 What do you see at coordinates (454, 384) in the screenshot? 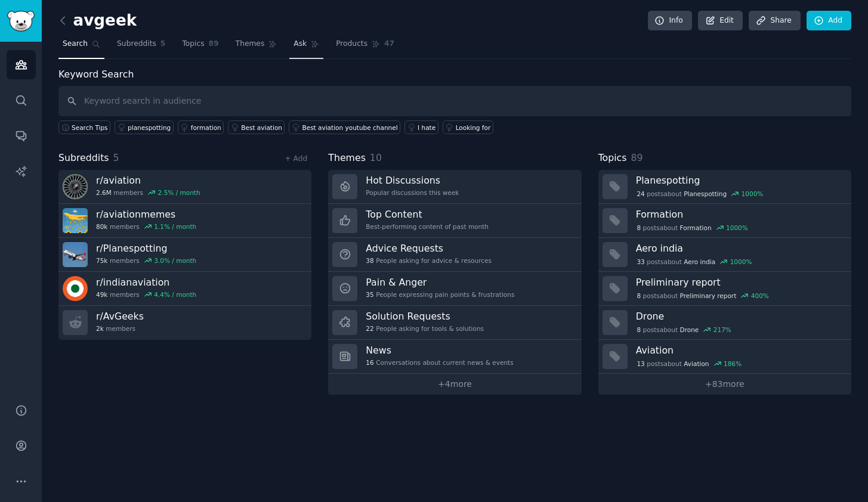
I see `a: +4more` at bounding box center [454, 384].